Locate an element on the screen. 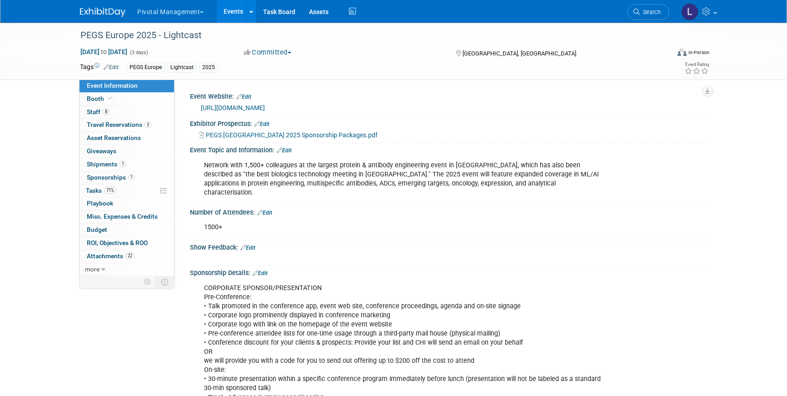 This screenshot has height=396, width=787. span: Misc. Expenses & Credits is located at coordinates (122, 216).